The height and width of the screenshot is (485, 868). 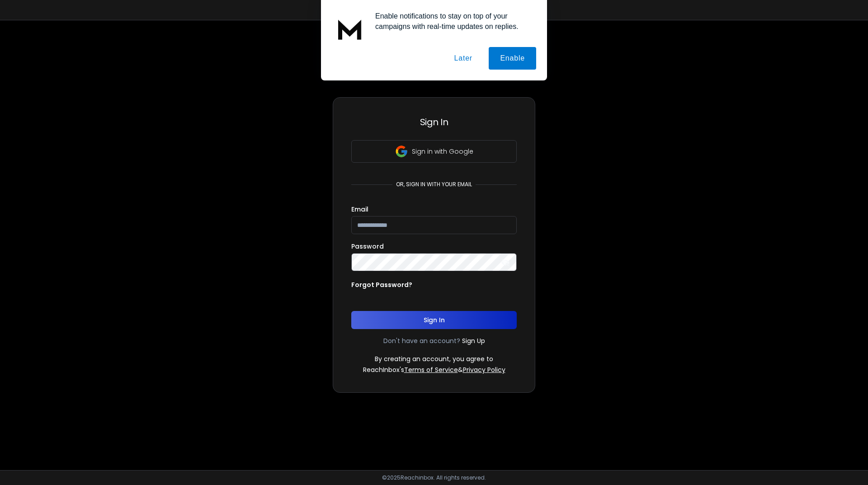 What do you see at coordinates (434, 370) in the screenshot?
I see `p: ReachInbox's &` at bounding box center [434, 370].